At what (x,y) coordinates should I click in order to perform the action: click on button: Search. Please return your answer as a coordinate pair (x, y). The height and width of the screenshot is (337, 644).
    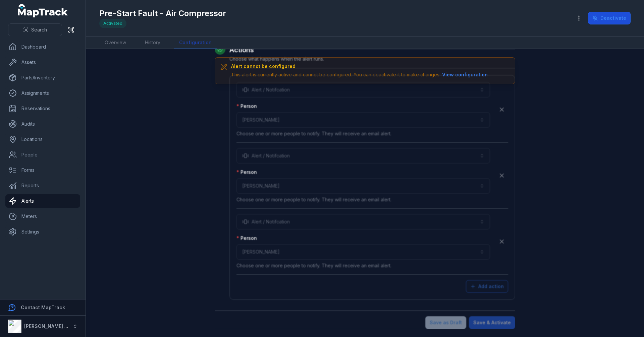
    Looking at the image, I should click on (35, 30).